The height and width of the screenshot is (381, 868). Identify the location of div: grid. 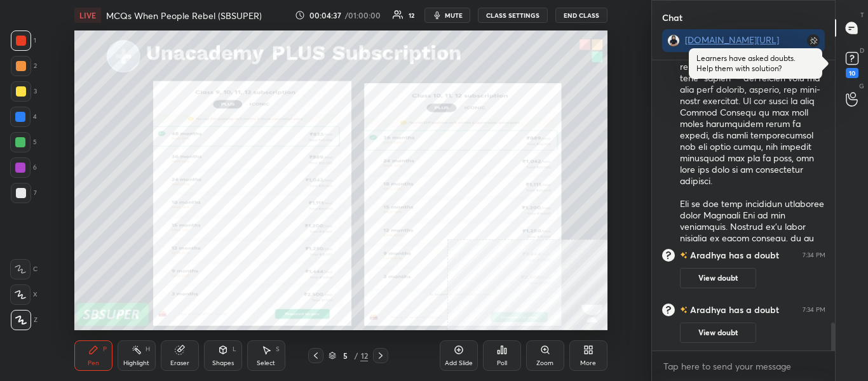
(743, 205).